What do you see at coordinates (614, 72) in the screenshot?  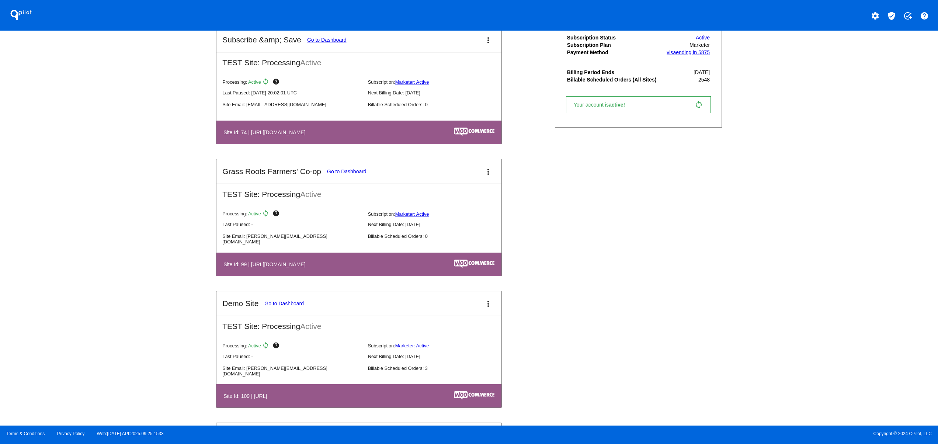 I see `th: Billing Period Ends` at bounding box center [614, 72].